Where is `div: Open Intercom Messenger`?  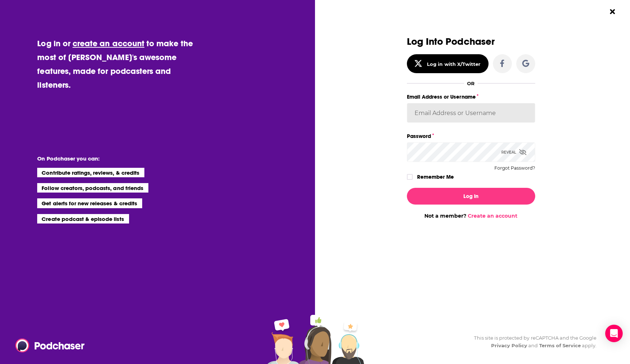
div: Open Intercom Messenger is located at coordinates (614, 334).